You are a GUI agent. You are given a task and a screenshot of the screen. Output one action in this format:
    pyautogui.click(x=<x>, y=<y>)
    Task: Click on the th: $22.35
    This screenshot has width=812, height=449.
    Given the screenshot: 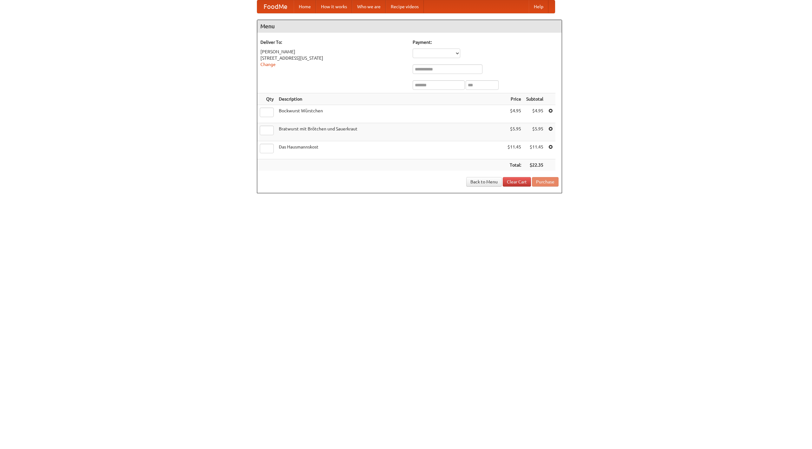 What is the action you would take?
    pyautogui.click(x=535, y=165)
    